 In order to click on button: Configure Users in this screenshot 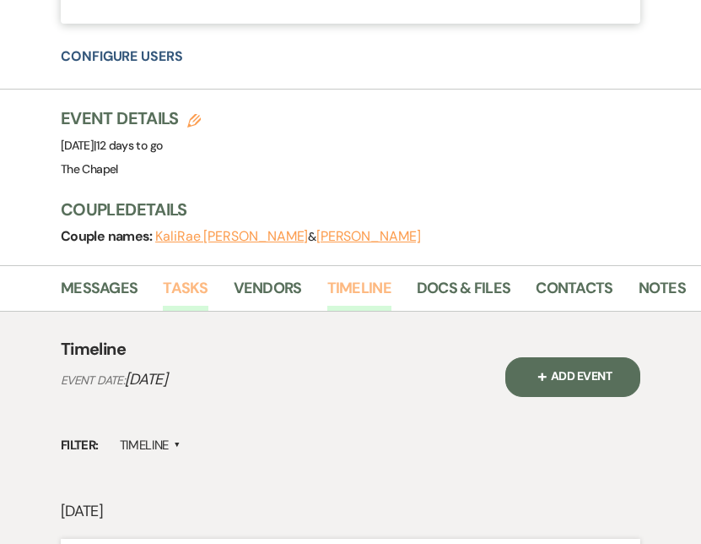, I will do `click(122, 57)`.